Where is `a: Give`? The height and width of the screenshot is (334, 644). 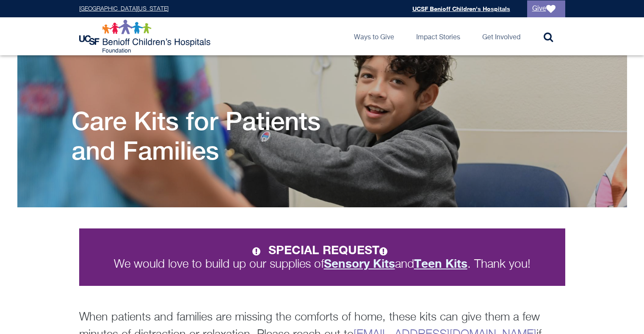
a: Give is located at coordinates (546, 9).